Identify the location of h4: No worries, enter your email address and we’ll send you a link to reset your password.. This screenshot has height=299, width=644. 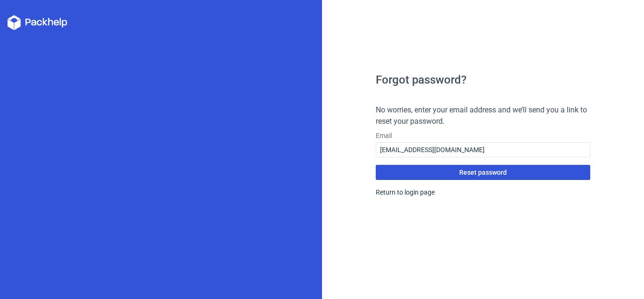
(482, 115).